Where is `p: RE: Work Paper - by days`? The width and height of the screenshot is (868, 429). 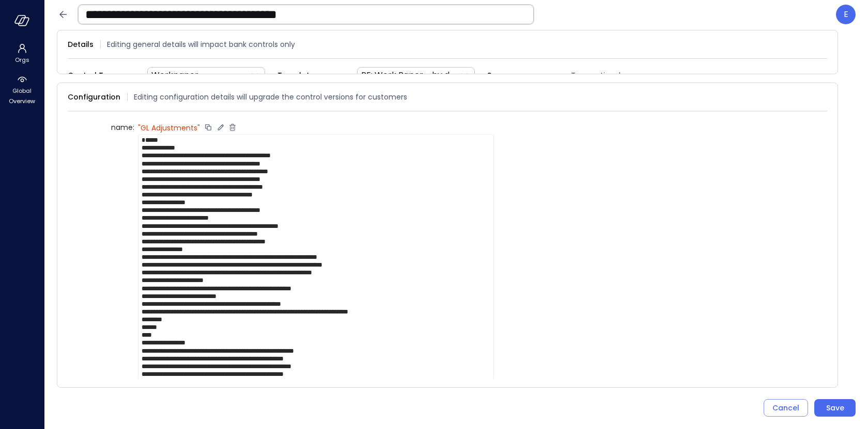
p: RE: Work Paper - by days is located at coordinates (409, 75).